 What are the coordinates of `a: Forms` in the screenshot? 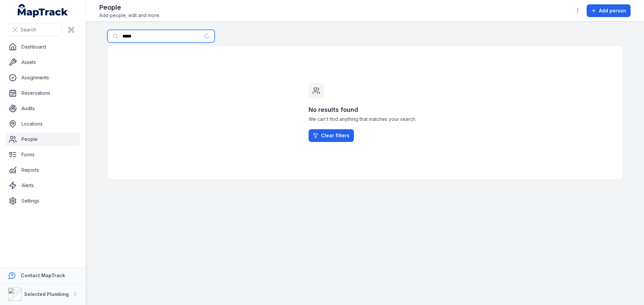 It's located at (42, 155).